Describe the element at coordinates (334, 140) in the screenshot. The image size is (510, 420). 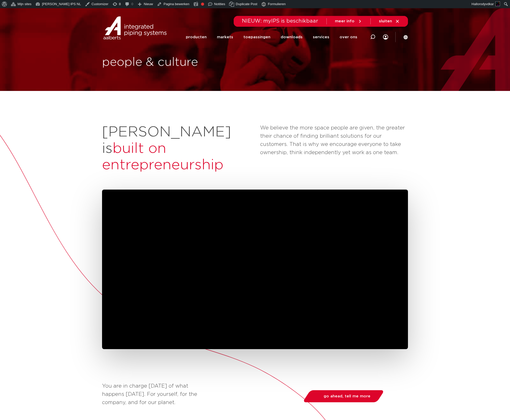
I see `p: We believe the more space people are given, the greater their chance of finding brilliant solutio...` at that location.